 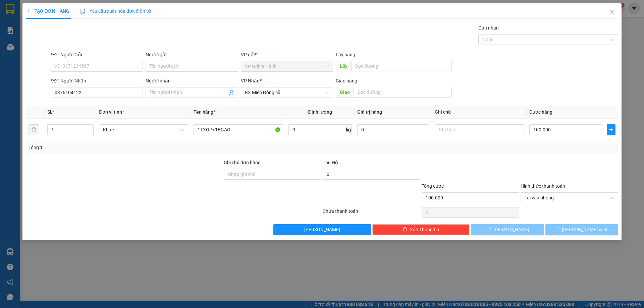 I want to click on div: Người nhận, so click(x=192, y=81).